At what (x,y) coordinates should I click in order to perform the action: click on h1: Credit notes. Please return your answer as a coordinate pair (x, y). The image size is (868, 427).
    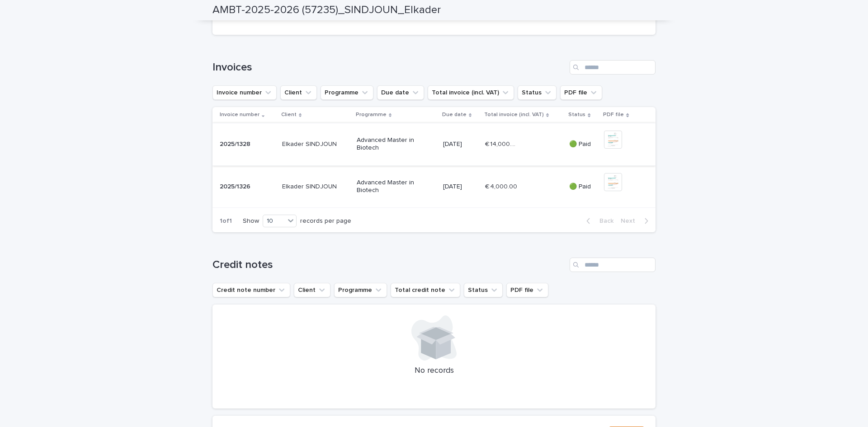
    Looking at the image, I should click on (389, 265).